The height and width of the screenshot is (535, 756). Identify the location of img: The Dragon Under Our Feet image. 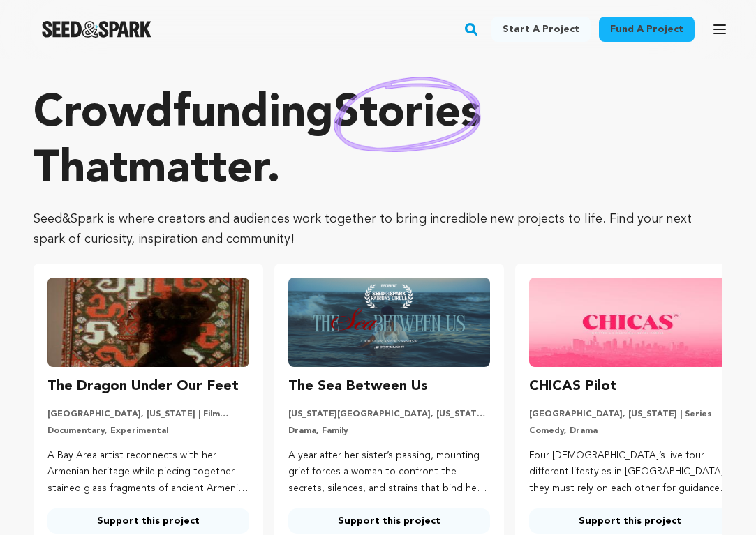
(148, 322).